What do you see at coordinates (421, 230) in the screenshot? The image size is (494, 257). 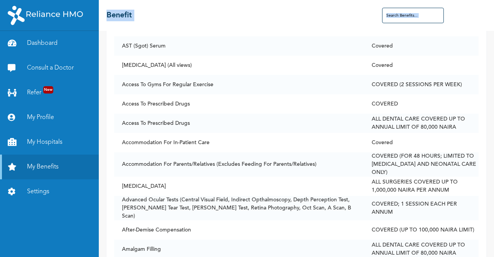 I see `td: COVERED (UP TO 100,000 NAIRA LIMIT)` at bounding box center [421, 230].